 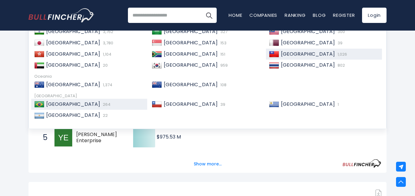 What do you see at coordinates (209, 15) in the screenshot?
I see `button: Search` at bounding box center [209, 15].